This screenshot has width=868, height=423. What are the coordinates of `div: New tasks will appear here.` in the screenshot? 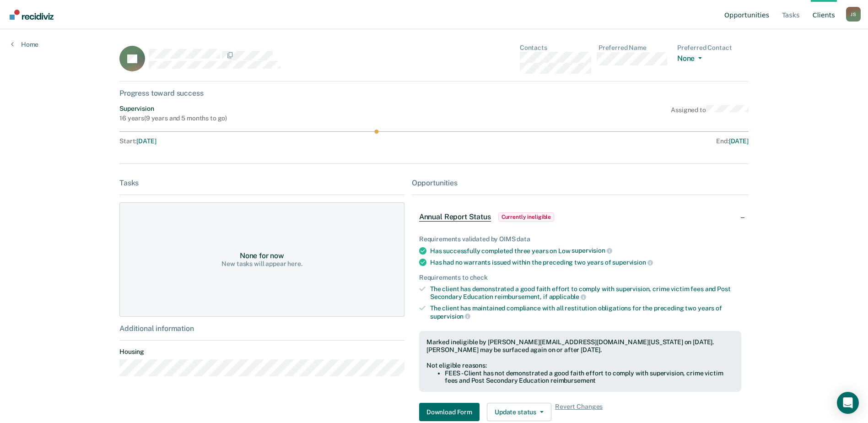 It's located at (261, 264).